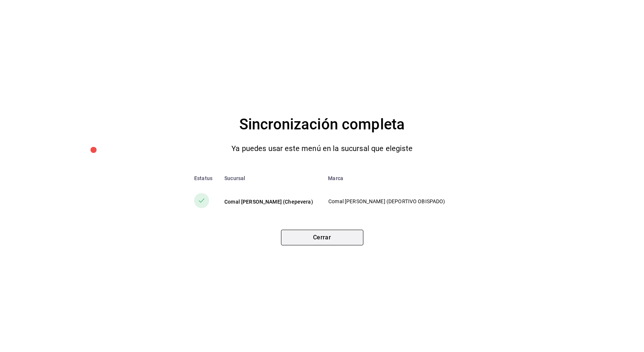  Describe the element at coordinates (322, 148) in the screenshot. I see `p: Ya puedes usar este menú en la sucursal que elegiste` at that location.